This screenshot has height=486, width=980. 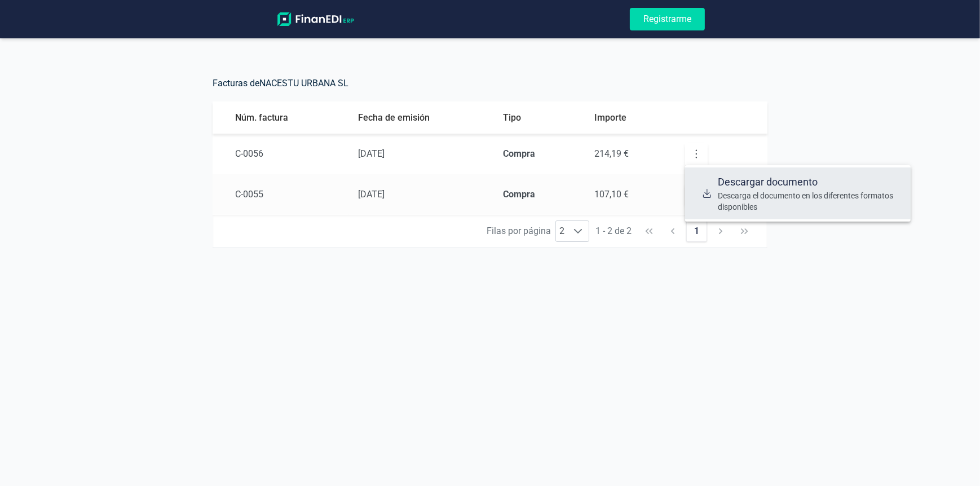 I want to click on button: 1, so click(x=697, y=231).